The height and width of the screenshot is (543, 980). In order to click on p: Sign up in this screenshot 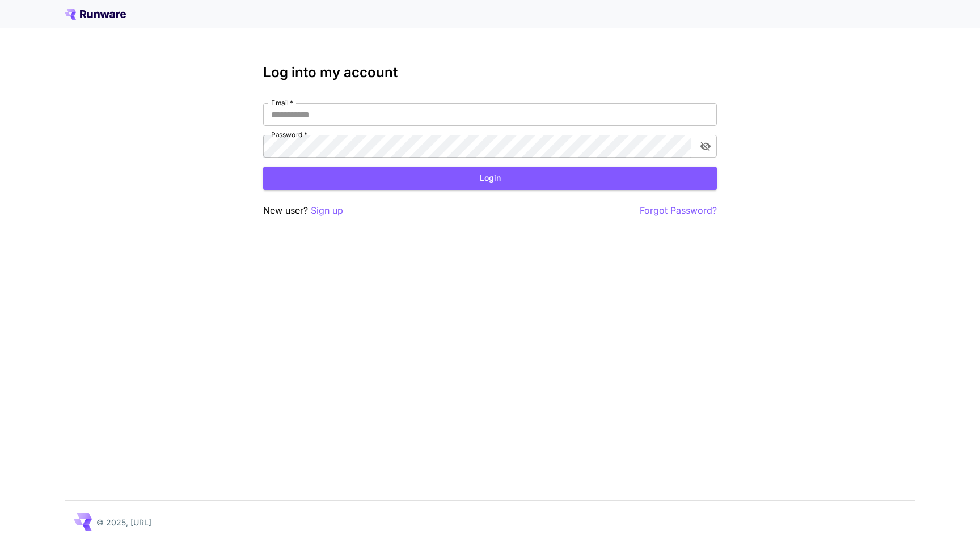, I will do `click(326, 211)`.